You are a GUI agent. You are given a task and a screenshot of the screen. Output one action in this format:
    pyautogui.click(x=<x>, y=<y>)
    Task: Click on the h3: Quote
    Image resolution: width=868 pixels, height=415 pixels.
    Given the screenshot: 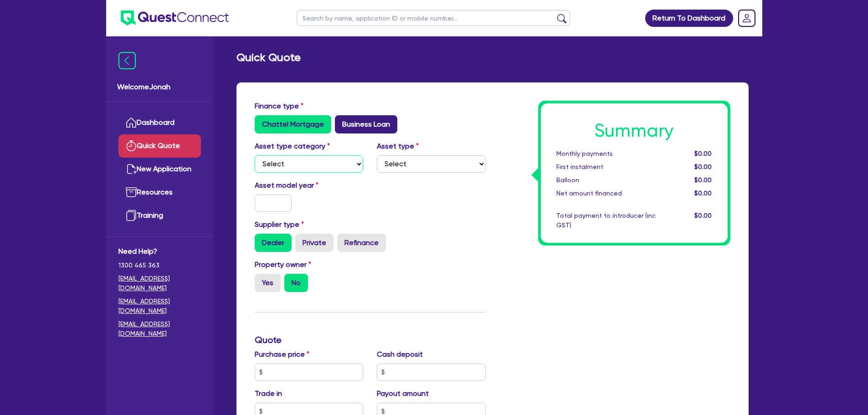 What is the action you would take?
    pyautogui.click(x=370, y=340)
    